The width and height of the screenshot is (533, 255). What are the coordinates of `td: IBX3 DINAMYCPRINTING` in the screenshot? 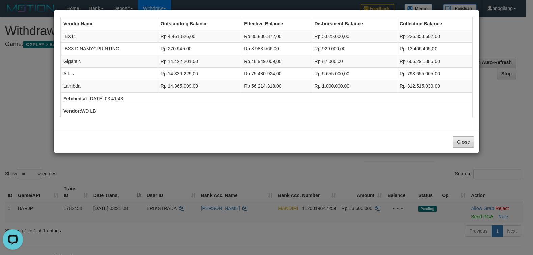 It's located at (109, 49).